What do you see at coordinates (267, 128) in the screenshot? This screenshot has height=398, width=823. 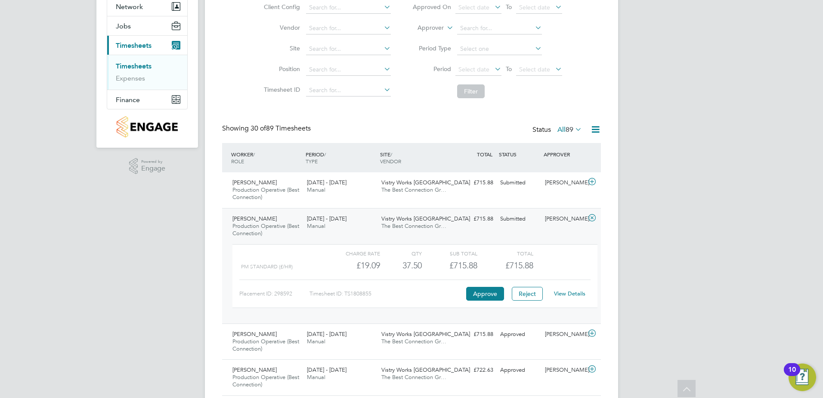 I see `div: Showing` at bounding box center [267, 128].